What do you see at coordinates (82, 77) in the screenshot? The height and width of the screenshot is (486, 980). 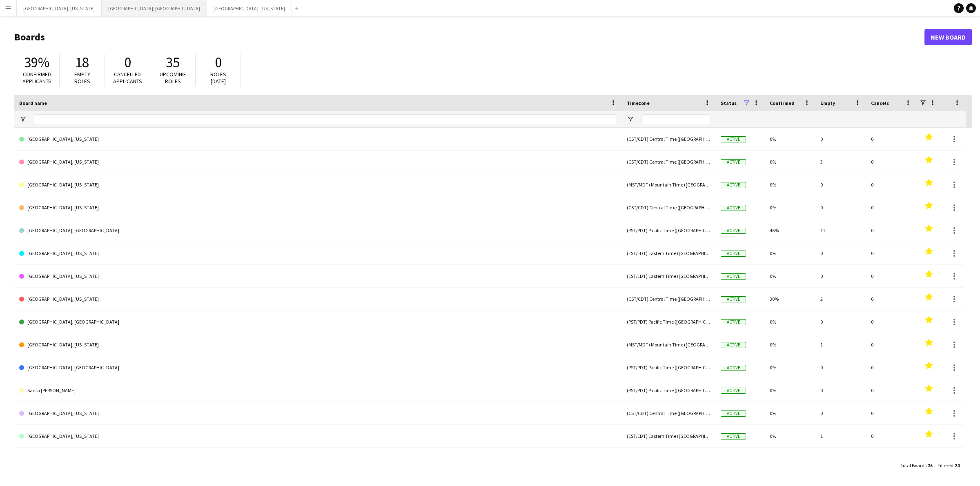 I see `span: Empty roles` at bounding box center [82, 77].